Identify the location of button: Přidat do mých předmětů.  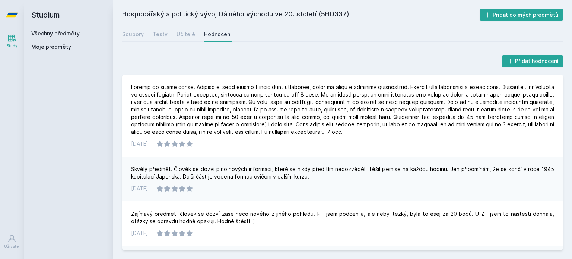
(521, 15).